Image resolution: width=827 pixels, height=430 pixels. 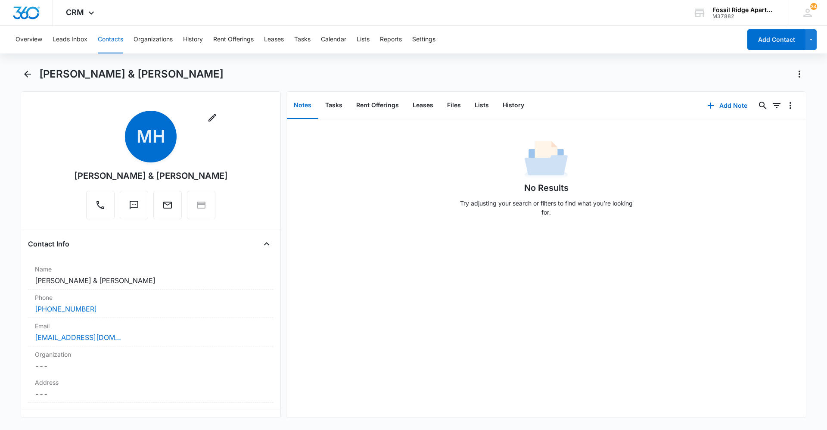 What do you see at coordinates (546, 208) in the screenshot?
I see `p: Try adjusting your search or filters to find what you’re looking for.` at bounding box center [546, 208].